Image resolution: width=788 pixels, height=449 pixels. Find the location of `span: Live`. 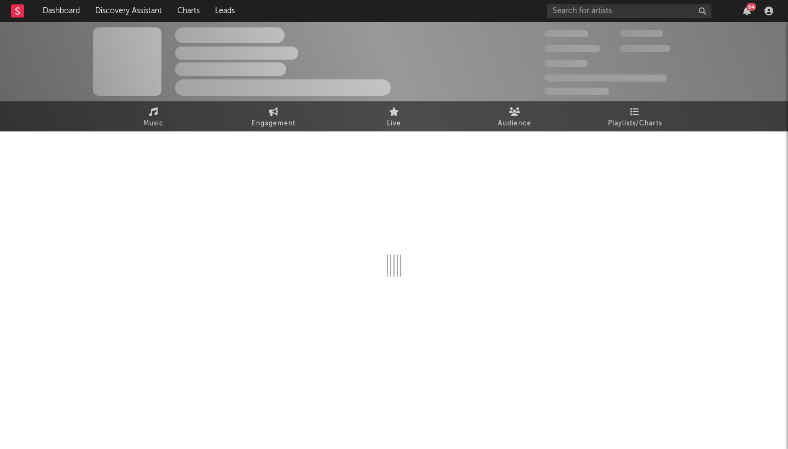

span: Live is located at coordinates (394, 124).